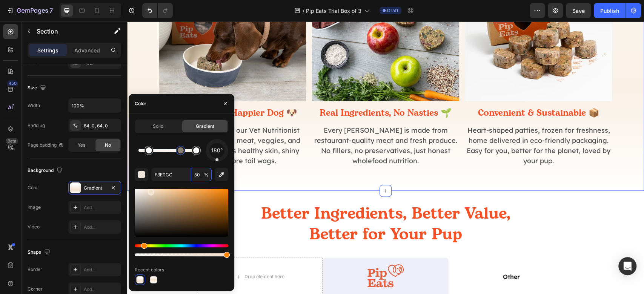 Image resolution: width=644 pixels, height=294 pixels. I want to click on p: Settings, so click(48, 51).